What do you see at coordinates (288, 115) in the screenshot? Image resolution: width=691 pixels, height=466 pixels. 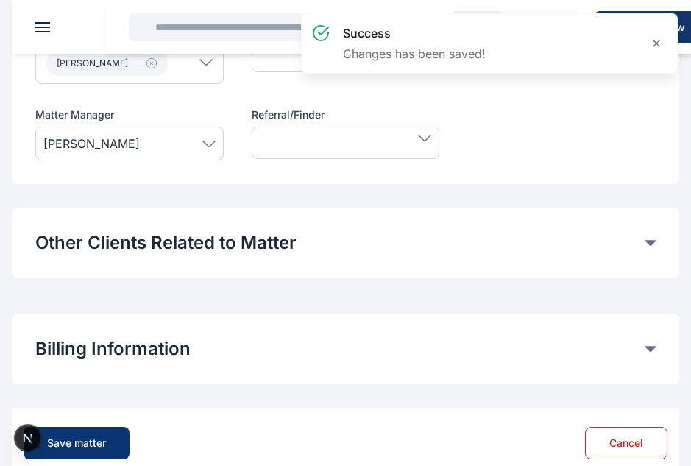 I see `span: Referral/Finder` at bounding box center [288, 115].